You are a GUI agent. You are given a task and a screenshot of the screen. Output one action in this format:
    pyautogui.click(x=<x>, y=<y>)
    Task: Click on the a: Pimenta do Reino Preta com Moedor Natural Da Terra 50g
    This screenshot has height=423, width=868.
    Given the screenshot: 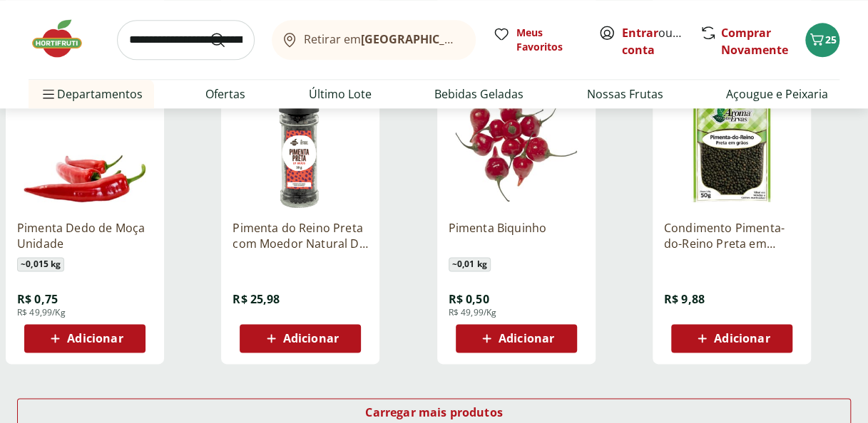 What is the action you would take?
    pyautogui.click(x=300, y=236)
    